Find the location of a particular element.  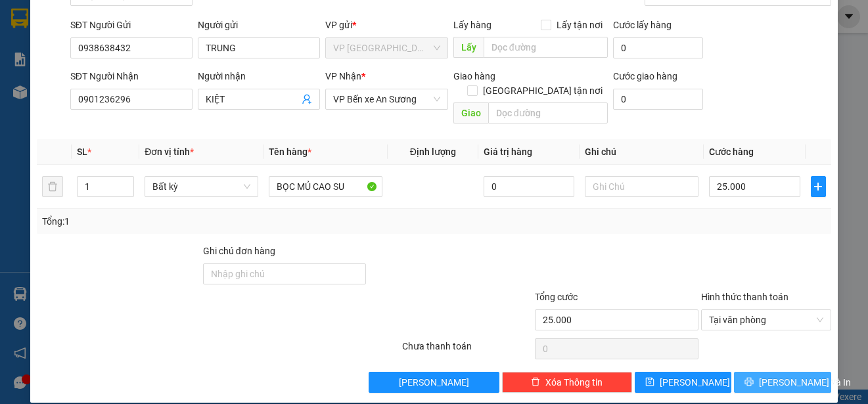

div: Người nhận is located at coordinates (259, 76).